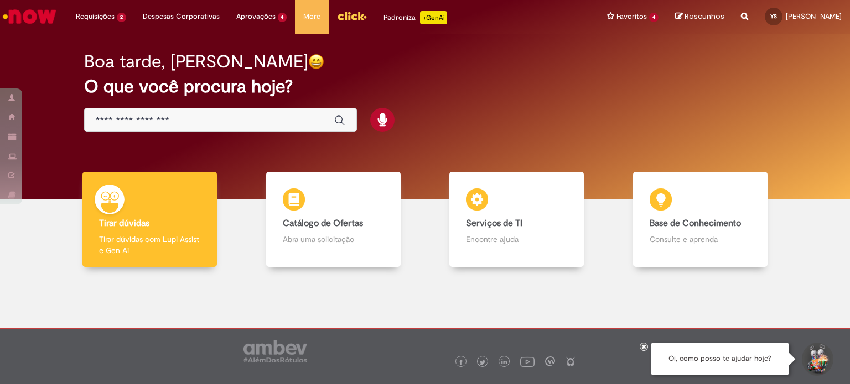  Describe the element at coordinates (550, 362) in the screenshot. I see `img: logo_footer_workplace.png` at that location.